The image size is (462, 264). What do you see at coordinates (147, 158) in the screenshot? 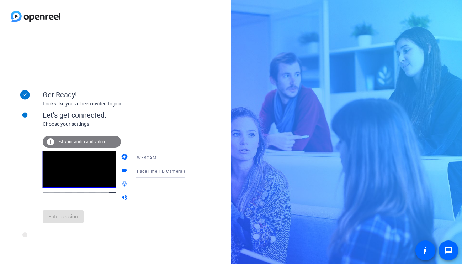
I see `span: WEBCAM` at bounding box center [147, 158].